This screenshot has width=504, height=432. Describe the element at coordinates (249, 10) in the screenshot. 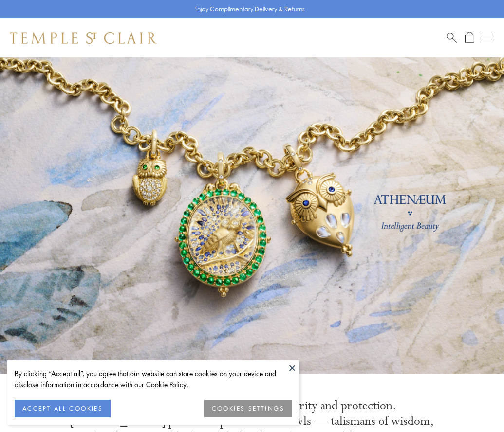

I see `p: Enjoy Complimentary Delivery & Returns` at that location.